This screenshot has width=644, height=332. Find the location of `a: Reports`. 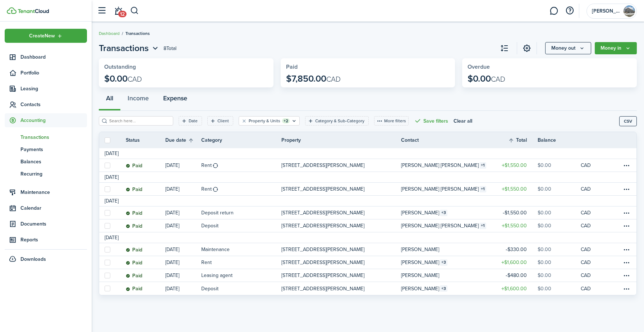

a: Reports is located at coordinates (46, 239).